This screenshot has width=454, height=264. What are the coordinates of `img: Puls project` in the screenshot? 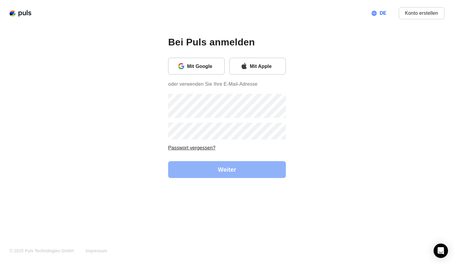 It's located at (20, 13).